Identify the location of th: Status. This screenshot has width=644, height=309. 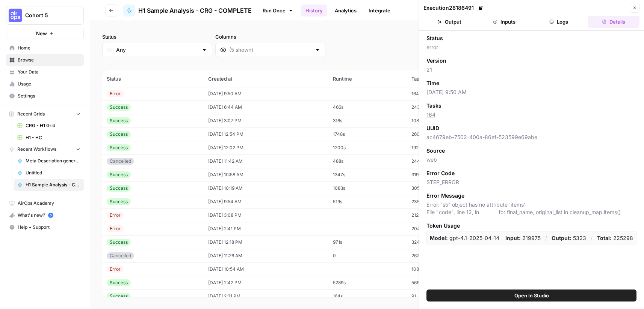
(153, 79).